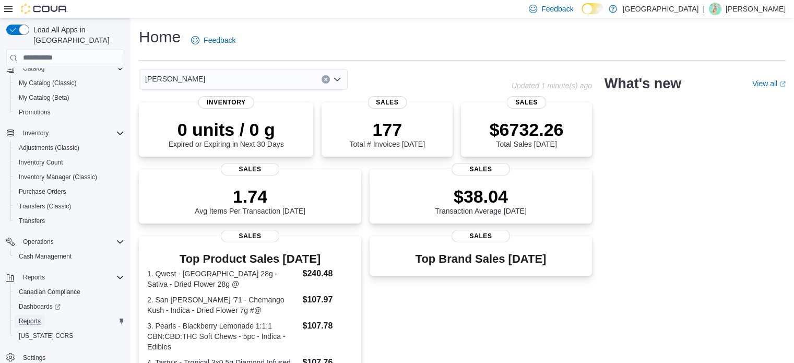 The width and height of the screenshot is (794, 363). What do you see at coordinates (69, 148) in the screenshot?
I see `button: Adjustments (Classic)` at bounding box center [69, 148].